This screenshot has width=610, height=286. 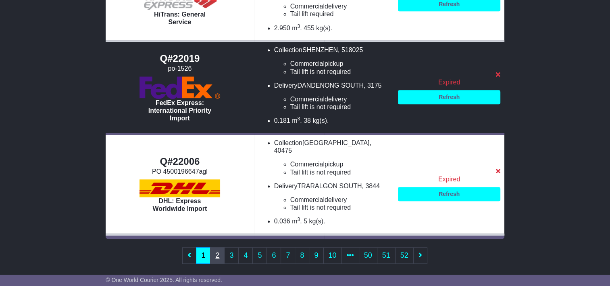 I want to click on span: 5, so click(x=305, y=221).